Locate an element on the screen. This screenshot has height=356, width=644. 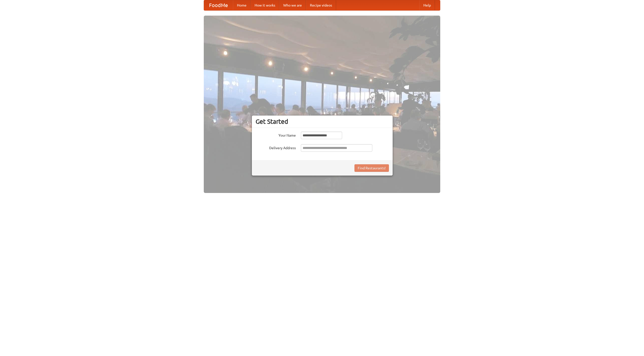
a: Recipe videos is located at coordinates (321, 5).